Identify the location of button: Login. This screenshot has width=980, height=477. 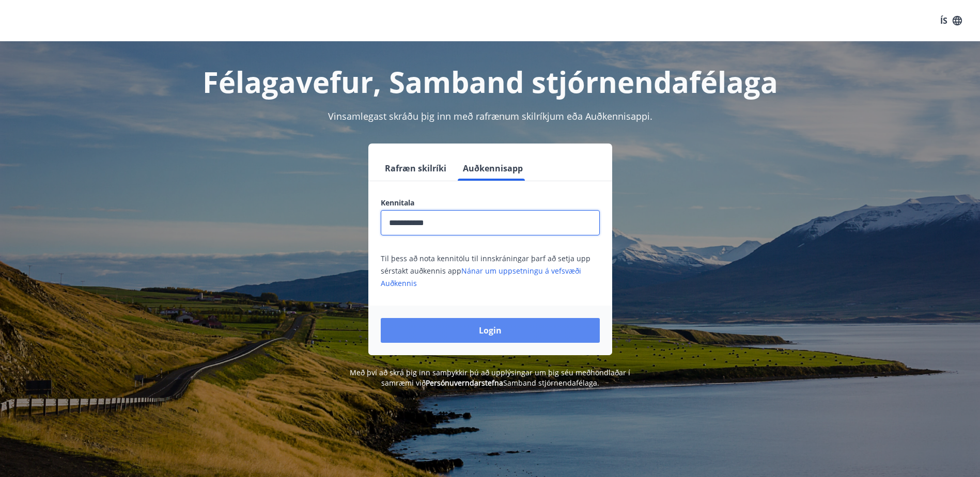
(490, 331).